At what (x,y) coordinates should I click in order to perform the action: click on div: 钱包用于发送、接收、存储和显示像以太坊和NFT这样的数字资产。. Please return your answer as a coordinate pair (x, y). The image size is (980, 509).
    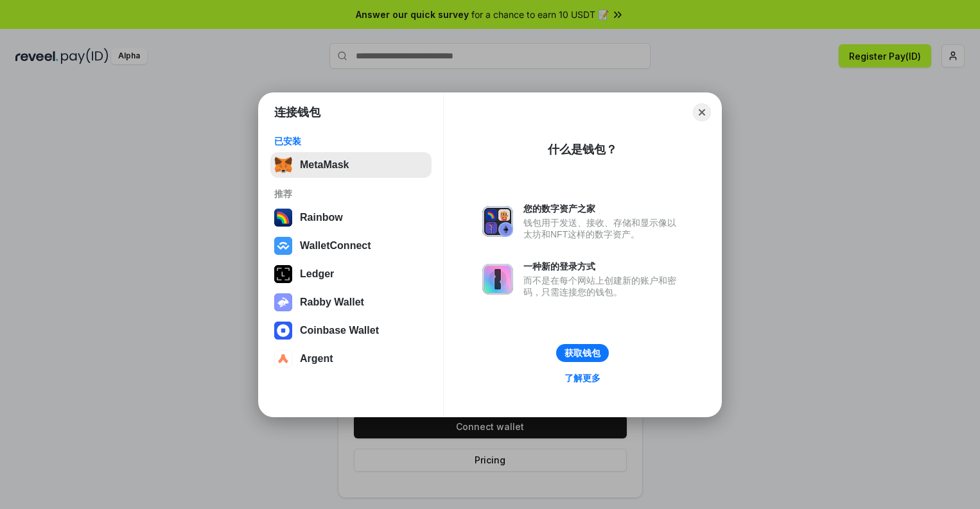
    Looking at the image, I should click on (603, 228).